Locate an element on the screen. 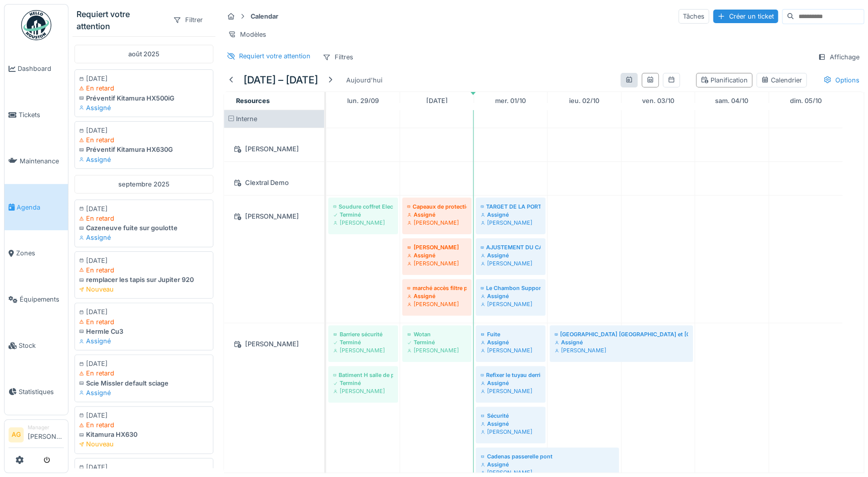  div: Kitamura HX630 is located at coordinates (144, 435).